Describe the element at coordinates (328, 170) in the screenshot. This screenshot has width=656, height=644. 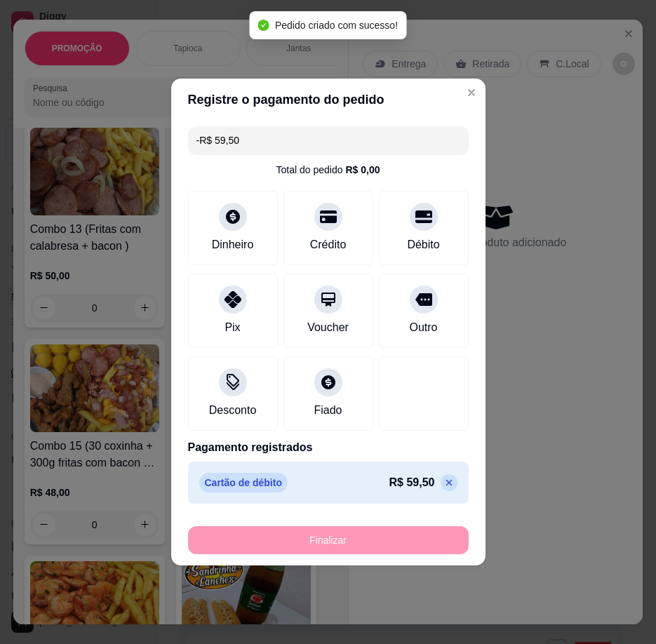
I see `div: Total do pedido` at that location.